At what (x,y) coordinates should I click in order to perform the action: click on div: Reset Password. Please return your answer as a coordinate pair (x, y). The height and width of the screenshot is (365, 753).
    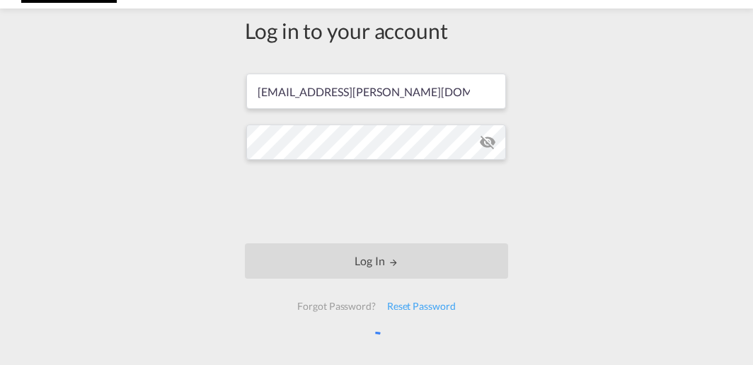
    Looking at the image, I should click on (421, 307).